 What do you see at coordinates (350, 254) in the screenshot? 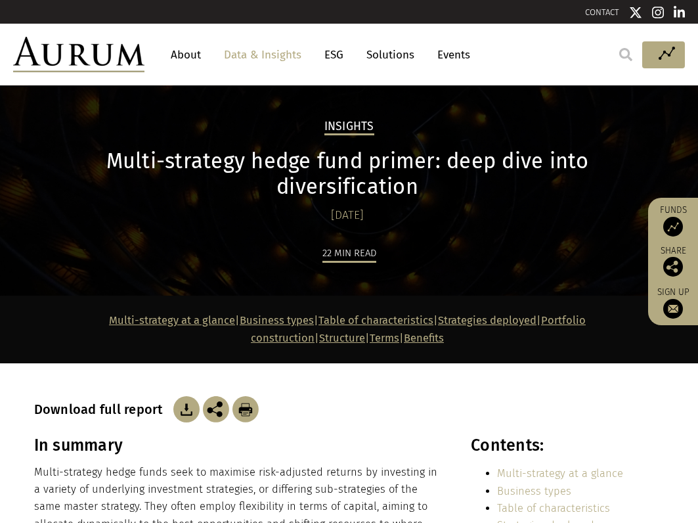
I see `div: 22 min read` at bounding box center [350, 254].